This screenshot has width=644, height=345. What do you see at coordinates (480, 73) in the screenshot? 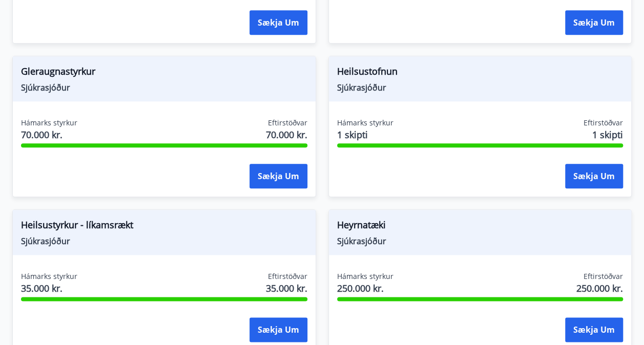
I see `span: Heilsustofnun` at bounding box center [480, 73].